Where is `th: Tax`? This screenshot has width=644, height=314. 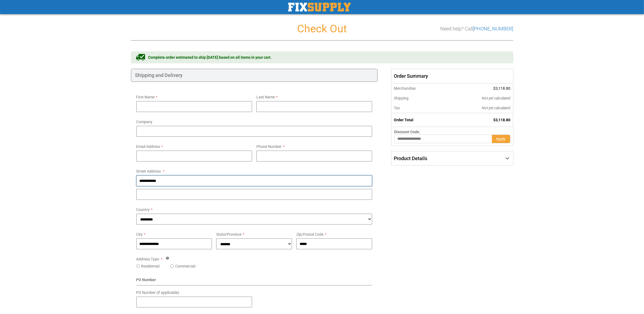
th: Tax is located at coordinates (418, 108).